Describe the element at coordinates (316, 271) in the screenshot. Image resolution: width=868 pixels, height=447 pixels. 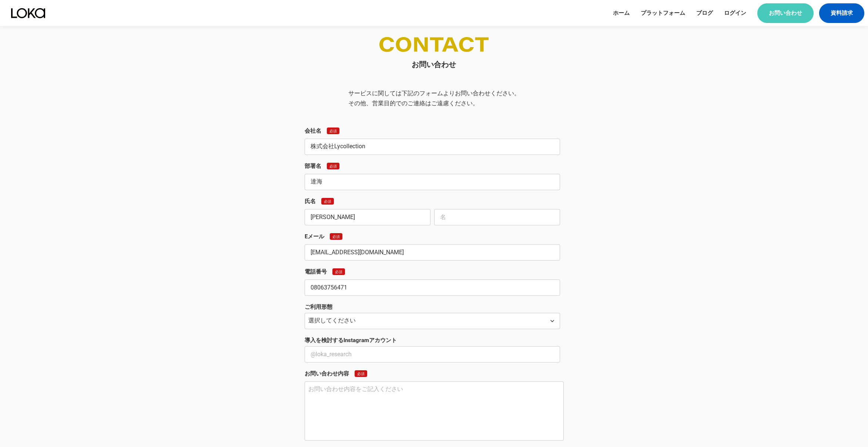
I see `p: 電話番号` at that location.